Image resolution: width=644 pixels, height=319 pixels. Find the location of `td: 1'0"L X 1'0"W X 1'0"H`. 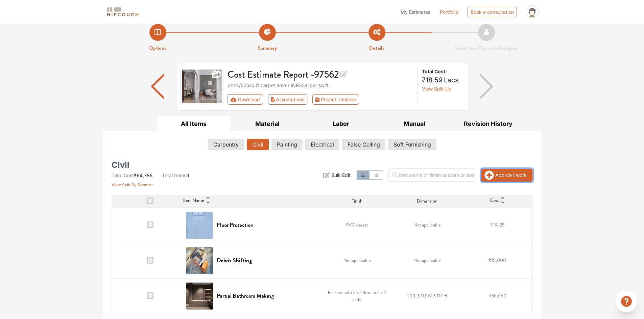

td: 1'0"L X 1'0"W X 1'0"H is located at coordinates (427, 296).